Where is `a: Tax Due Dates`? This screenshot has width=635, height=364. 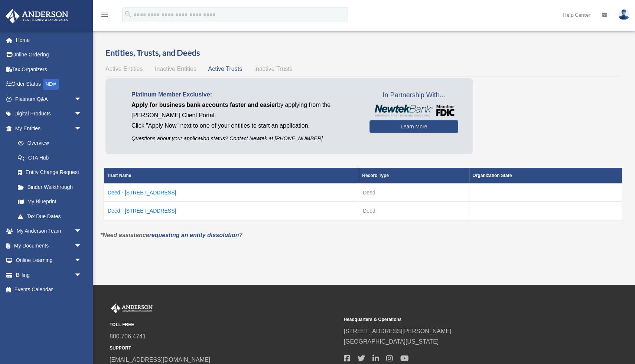
a: Tax Due Dates is located at coordinates (50, 217).